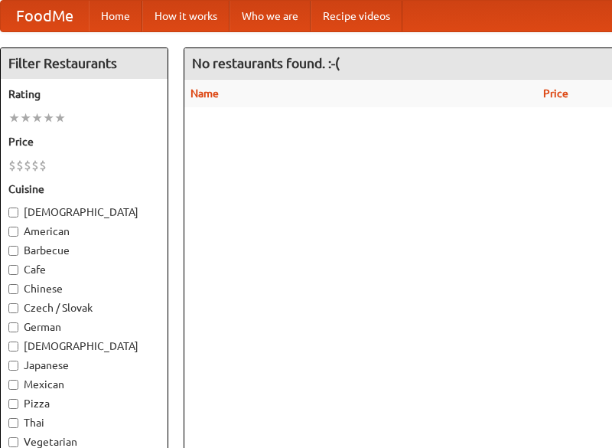 This screenshot has height=448, width=612. What do you see at coordinates (84, 142) in the screenshot?
I see `h5: Price` at bounding box center [84, 142].